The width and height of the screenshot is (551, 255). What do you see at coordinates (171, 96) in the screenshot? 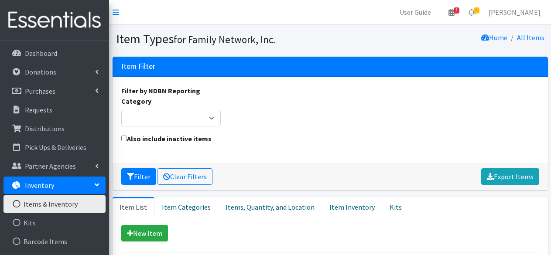
I see `label: Filter by NDBN Reporting Category` at bounding box center [171, 96].